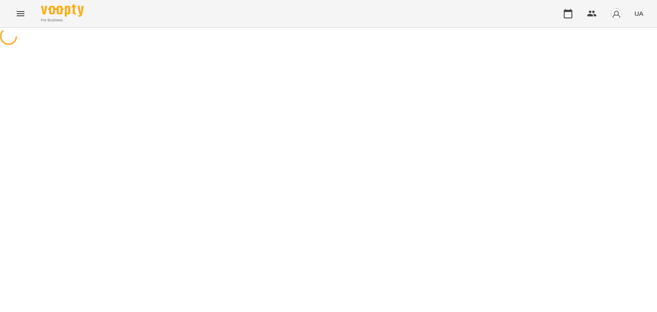 The image size is (657, 312). I want to click on button: UA, so click(638, 13).